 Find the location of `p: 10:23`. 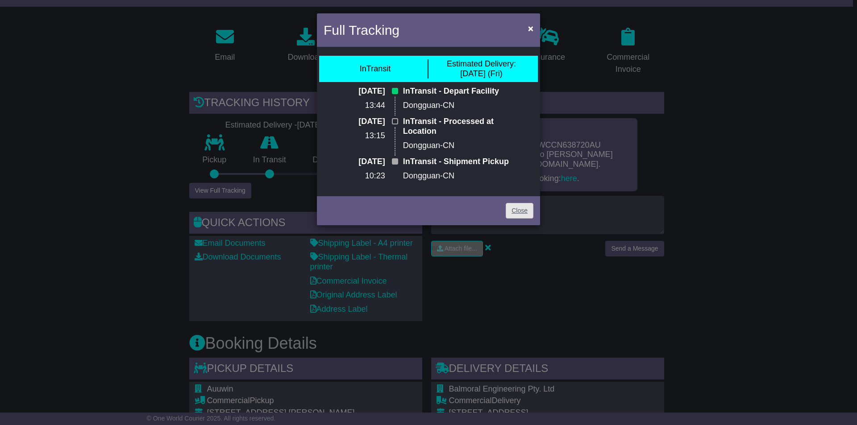

p: 10:23 is located at coordinates (364, 176).